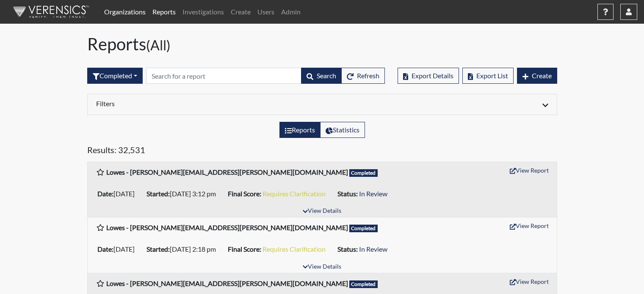  Describe the element at coordinates (115, 76) in the screenshot. I see `div: Filter by interview status` at that location.